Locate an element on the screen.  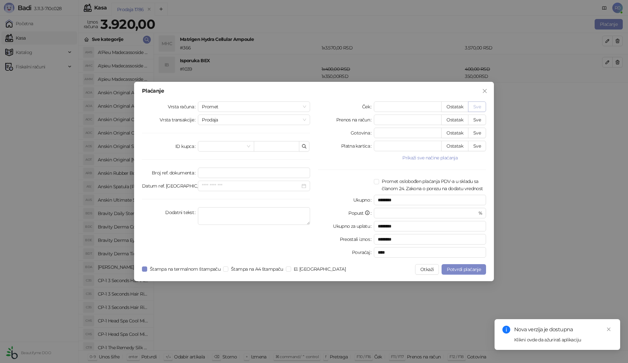
label: Povraćaj is located at coordinates (363, 252).